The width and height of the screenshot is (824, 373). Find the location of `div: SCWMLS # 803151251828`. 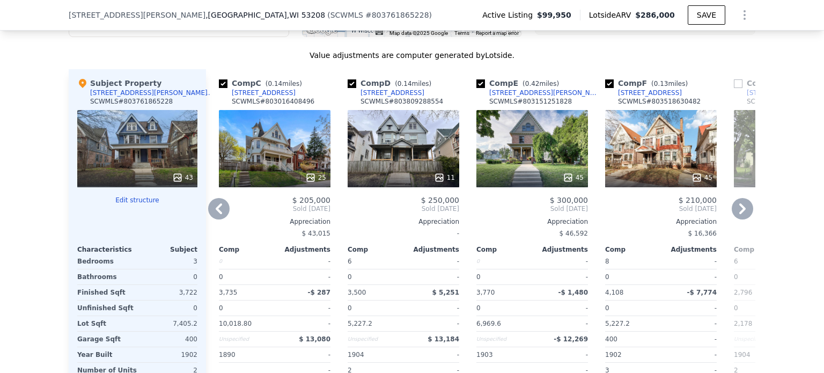

div: SCWMLS # 803151251828 is located at coordinates (530, 101).